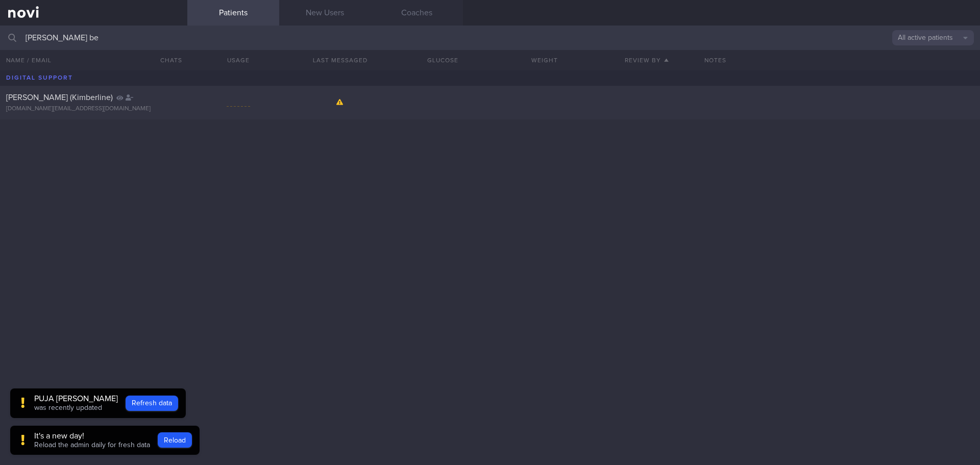 This screenshot has height=465, width=980. What do you see at coordinates (340, 60) in the screenshot?
I see `button: Last Messaged` at bounding box center [340, 60].